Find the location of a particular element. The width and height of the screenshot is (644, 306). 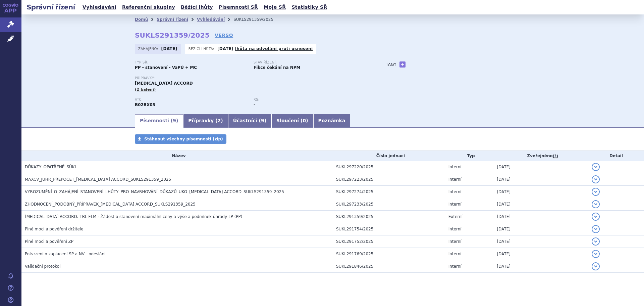

span: 0 is located at coordinates (304, 120).